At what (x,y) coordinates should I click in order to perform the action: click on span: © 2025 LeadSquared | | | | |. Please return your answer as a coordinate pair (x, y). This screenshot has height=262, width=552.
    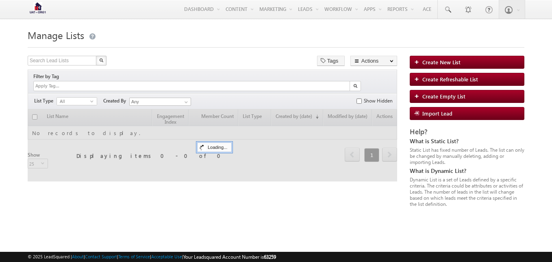
    Looking at the image, I should click on (152, 256).